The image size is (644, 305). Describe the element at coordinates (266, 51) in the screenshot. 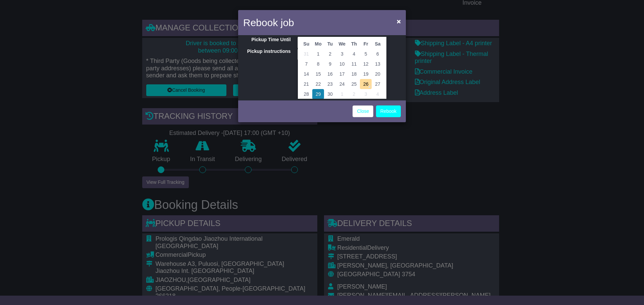

I see `label: Pickup instructions` at that location.